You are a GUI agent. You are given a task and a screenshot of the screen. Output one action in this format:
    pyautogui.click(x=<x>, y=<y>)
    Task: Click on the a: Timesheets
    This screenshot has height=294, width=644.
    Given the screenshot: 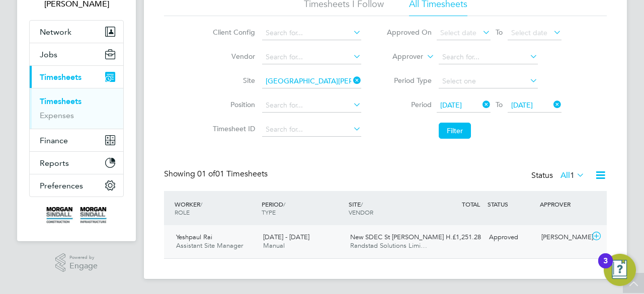 What is the action you would take?
    pyautogui.click(x=61, y=101)
    